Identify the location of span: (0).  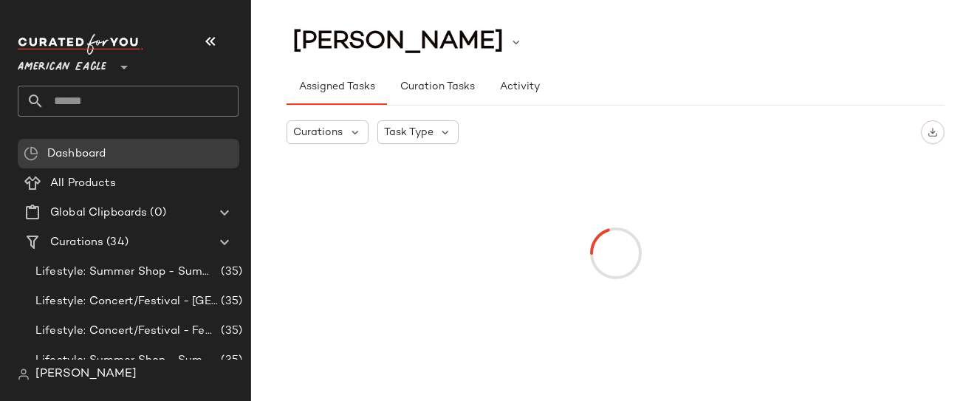
(156, 213).